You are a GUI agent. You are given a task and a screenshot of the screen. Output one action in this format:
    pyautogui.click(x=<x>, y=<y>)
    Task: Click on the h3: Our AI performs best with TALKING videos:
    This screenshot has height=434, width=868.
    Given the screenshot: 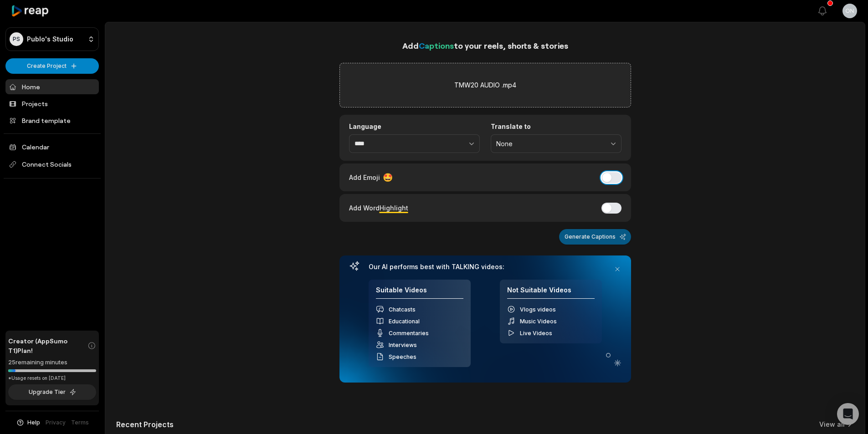 What is the action you would take?
    pyautogui.click(x=485, y=267)
    